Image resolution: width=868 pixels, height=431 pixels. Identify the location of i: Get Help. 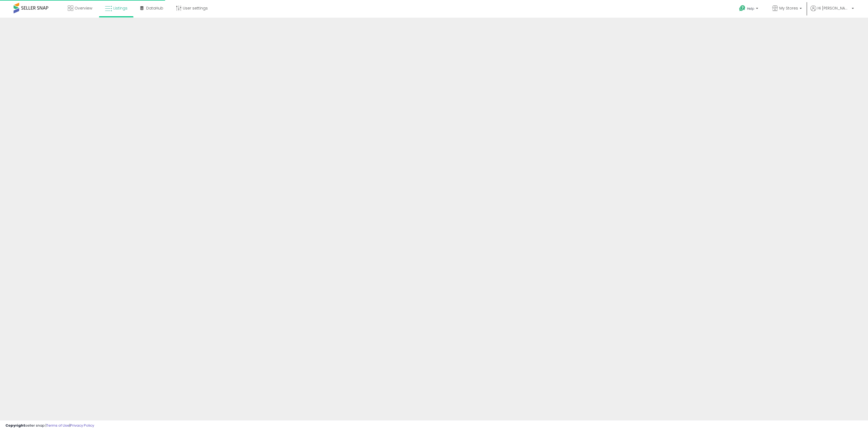
(743, 8).